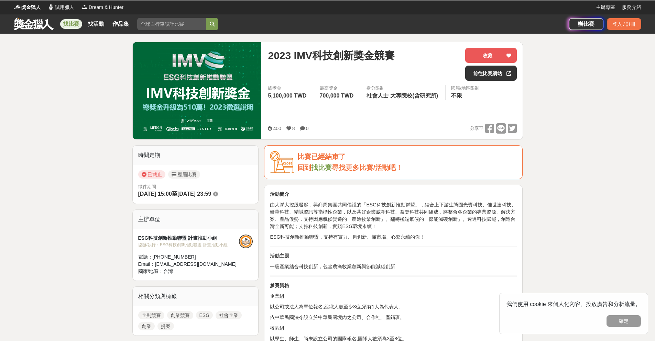 This screenshot has height=341, width=655. Describe the element at coordinates (61, 7) in the screenshot. I see `a: Logo試用獵人` at that location.